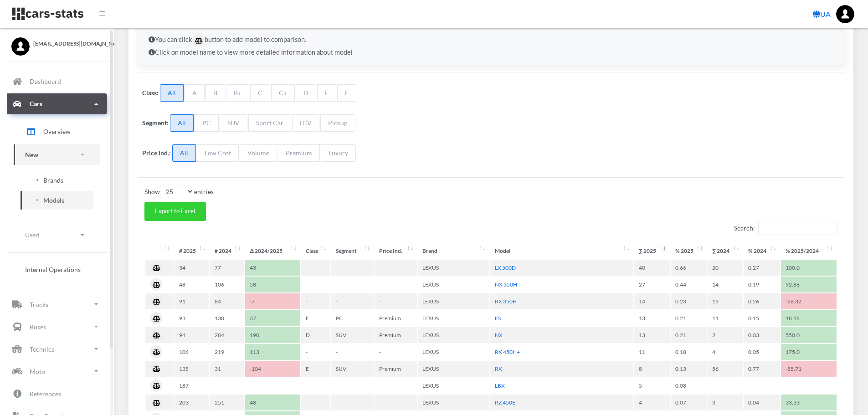 The height and width of the screenshot is (415, 868). Describe the element at coordinates (272, 267) in the screenshot. I see `td: 43` at that location.